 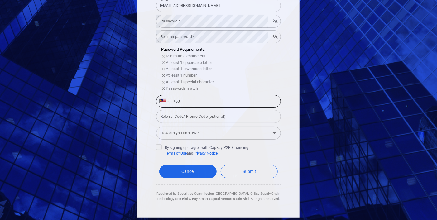 What do you see at coordinates (182, 88) in the screenshot?
I see `span: Passwords match` at bounding box center [182, 88].